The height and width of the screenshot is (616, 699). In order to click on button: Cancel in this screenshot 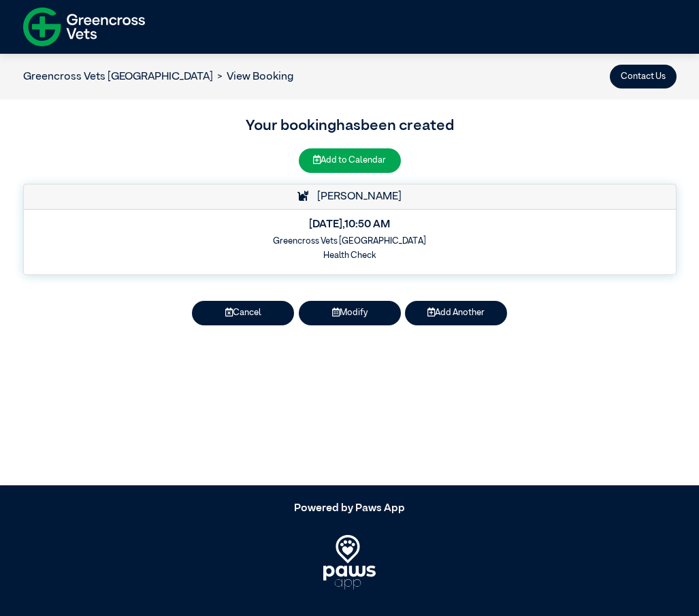, I will do `click(243, 313)`.